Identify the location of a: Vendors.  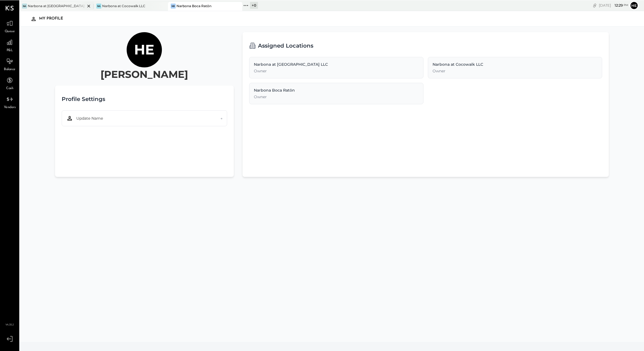
(10, 102).